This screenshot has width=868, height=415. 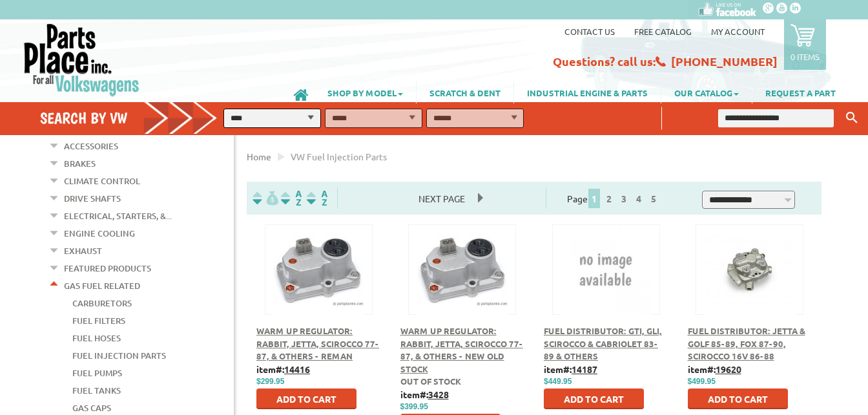 I want to click on a: Home, so click(x=259, y=156).